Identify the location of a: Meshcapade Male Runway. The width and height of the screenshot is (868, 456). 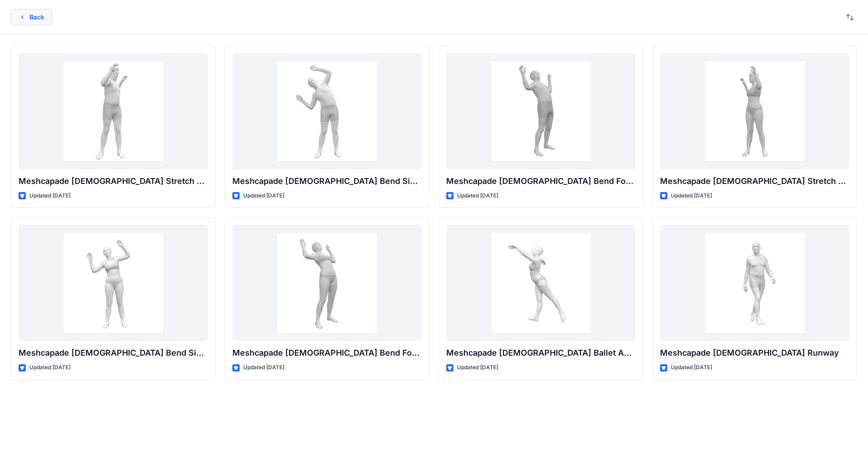
(755, 283).